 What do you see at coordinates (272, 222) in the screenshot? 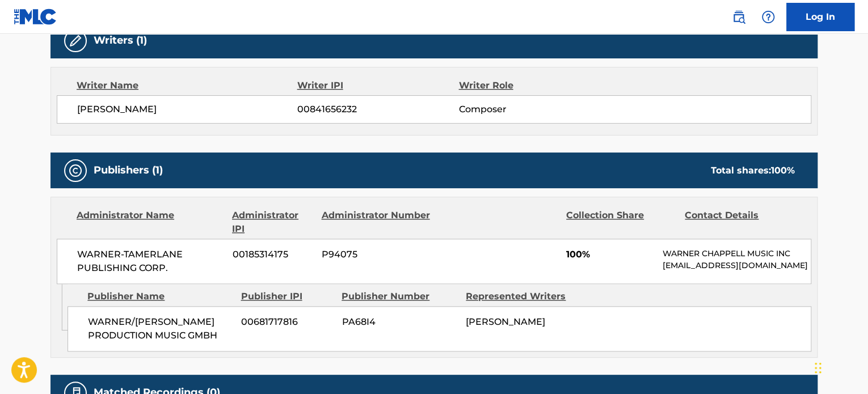
I see `div: Administrator IPI` at bounding box center [272, 222].